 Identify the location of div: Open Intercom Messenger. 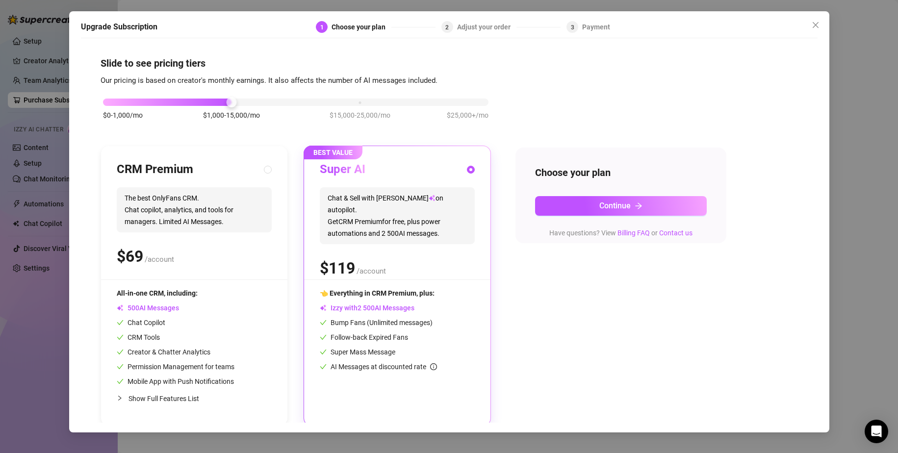
(876, 431).